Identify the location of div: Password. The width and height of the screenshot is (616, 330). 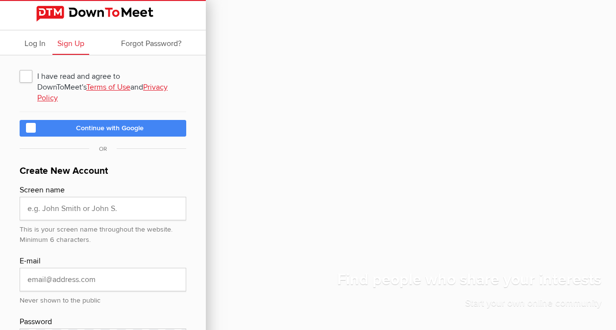
(103, 323).